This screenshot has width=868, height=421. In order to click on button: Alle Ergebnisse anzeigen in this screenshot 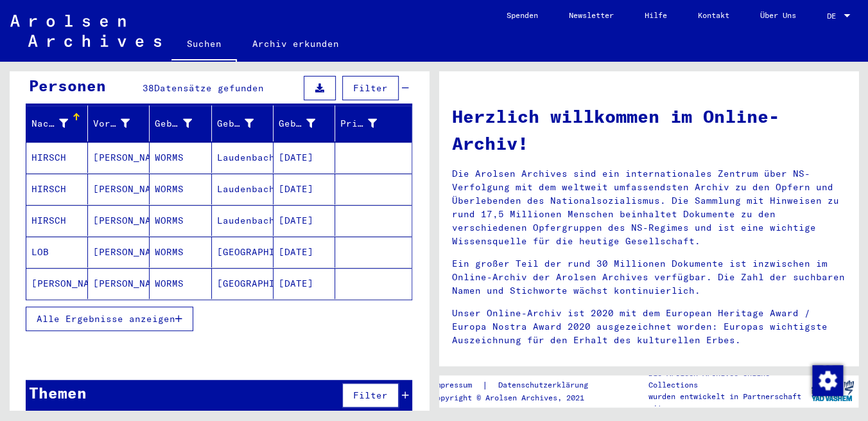, I will do `click(109, 319)`.